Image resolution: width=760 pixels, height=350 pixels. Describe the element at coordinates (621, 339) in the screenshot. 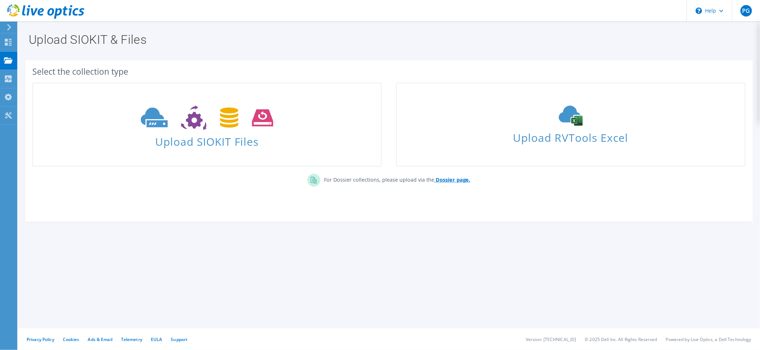

I see `li: © 2025 Dell Inc. All Rights Reserved` at that location.